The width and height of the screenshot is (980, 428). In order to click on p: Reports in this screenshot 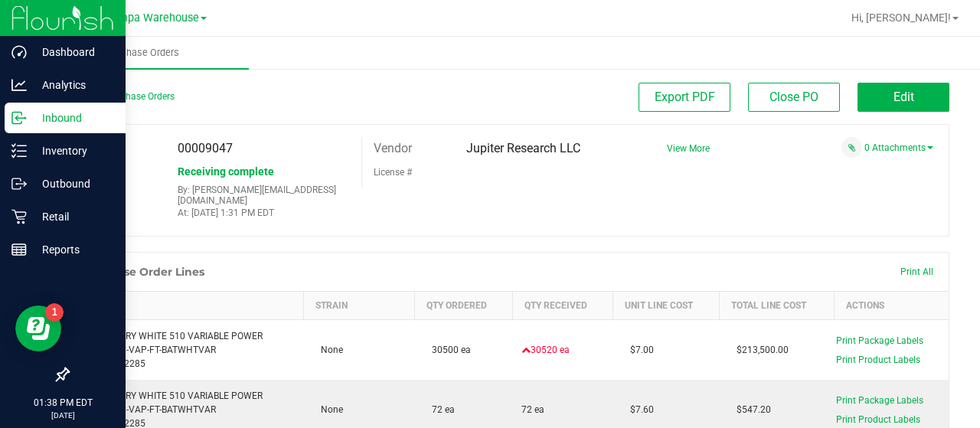, I will do `click(73, 250)`.